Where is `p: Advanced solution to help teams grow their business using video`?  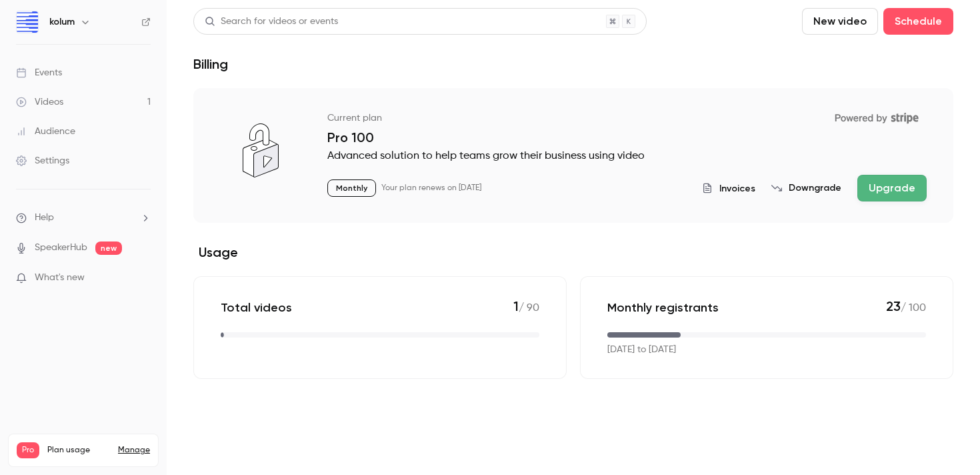
p: Advanced solution to help teams grow their business using video is located at coordinates (627, 156).